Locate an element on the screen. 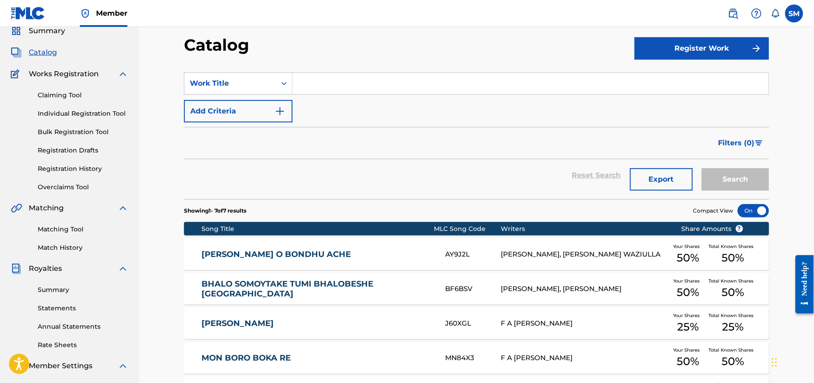 This screenshot has width=814, height=383. div: AY9J2L is located at coordinates (473, 254).